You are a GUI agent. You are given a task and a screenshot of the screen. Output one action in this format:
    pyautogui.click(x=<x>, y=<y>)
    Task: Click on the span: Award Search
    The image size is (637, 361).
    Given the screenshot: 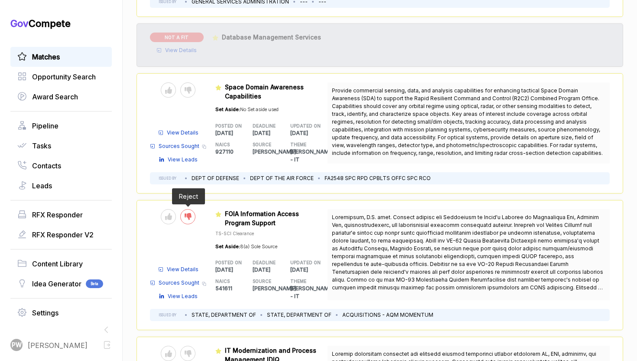 What is the action you would take?
    pyautogui.click(x=55, y=97)
    